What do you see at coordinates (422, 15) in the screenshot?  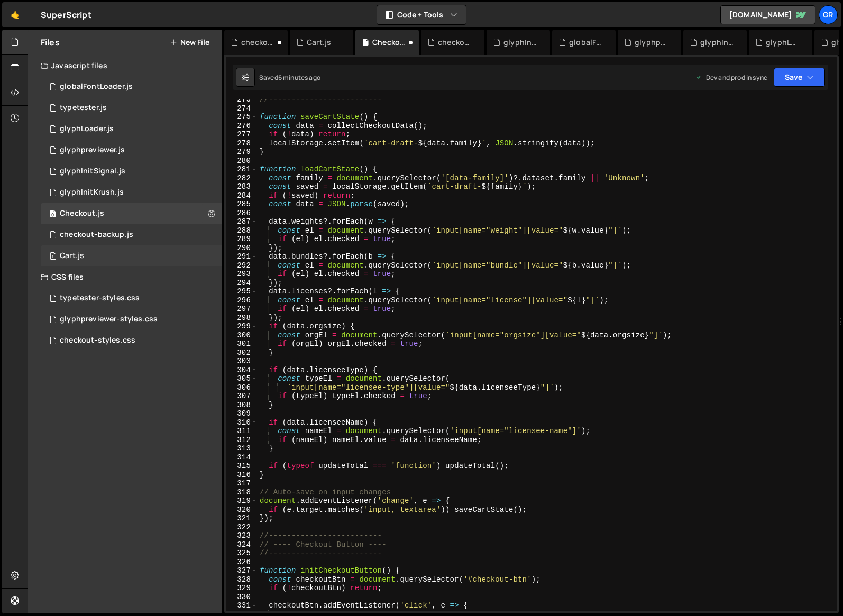 I see `button: Code + Tools` at bounding box center [422, 15].